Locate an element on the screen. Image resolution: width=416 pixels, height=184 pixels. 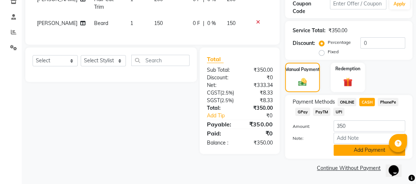
span: CASH is located at coordinates (367, 102).